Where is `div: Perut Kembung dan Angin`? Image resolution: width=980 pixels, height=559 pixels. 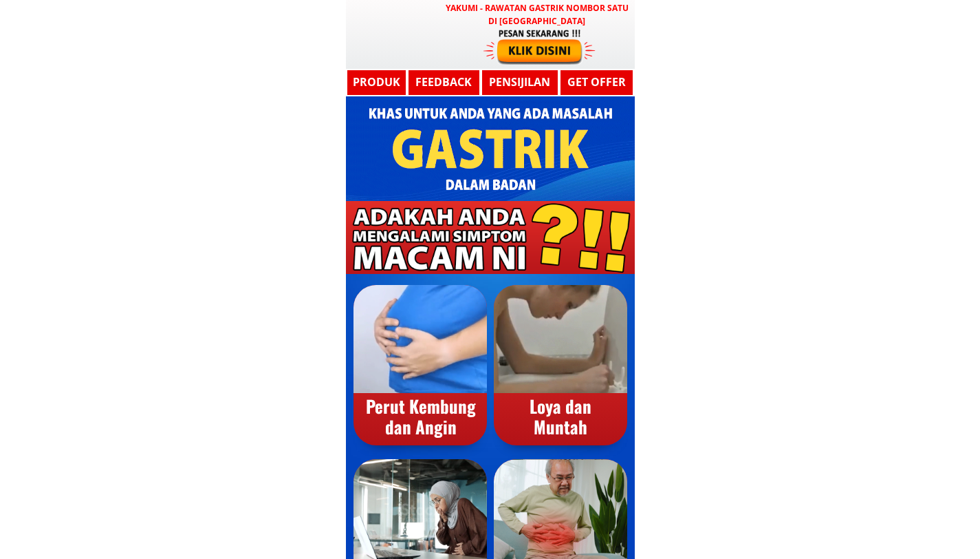
div: Perut Kembung dan Angin is located at coordinates (421, 416).